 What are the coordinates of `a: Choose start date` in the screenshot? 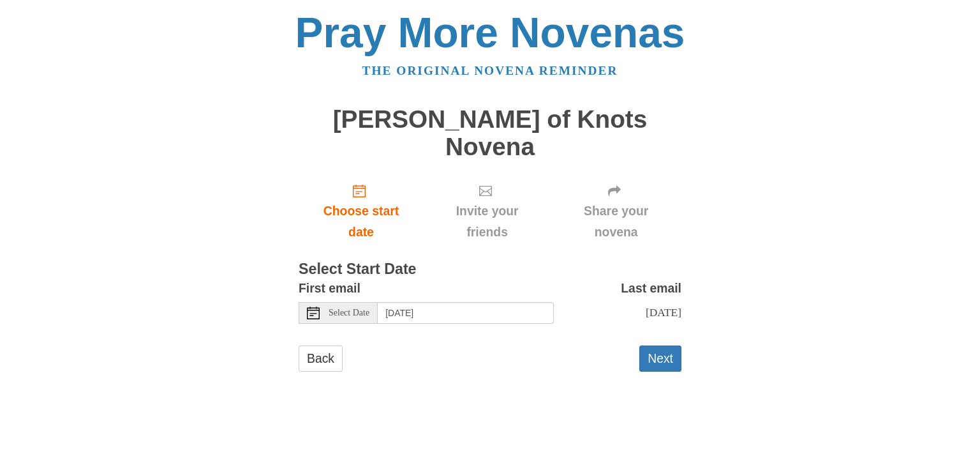 It's located at (361, 211).